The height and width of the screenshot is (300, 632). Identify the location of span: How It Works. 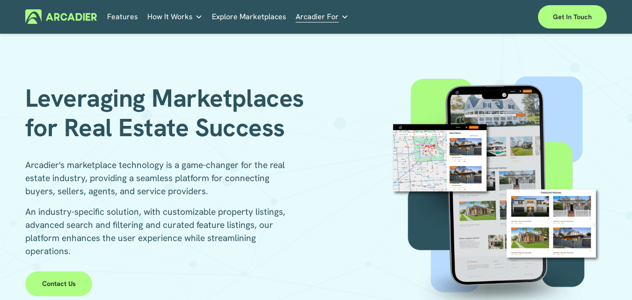
(170, 17).